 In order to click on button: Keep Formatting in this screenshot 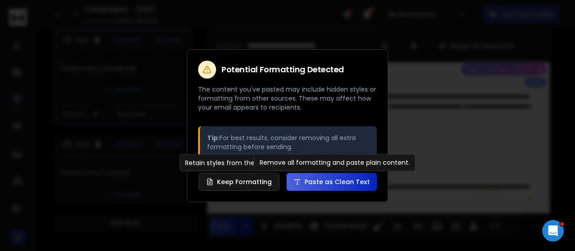, I will do `click(239, 182)`.